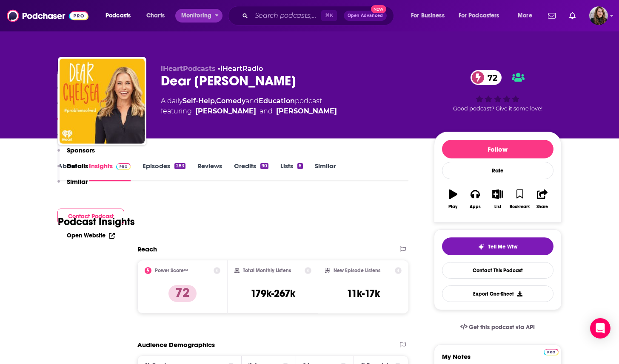 Image resolution: width=619 pixels, height=364 pixels. I want to click on img: User Profile, so click(598, 15).